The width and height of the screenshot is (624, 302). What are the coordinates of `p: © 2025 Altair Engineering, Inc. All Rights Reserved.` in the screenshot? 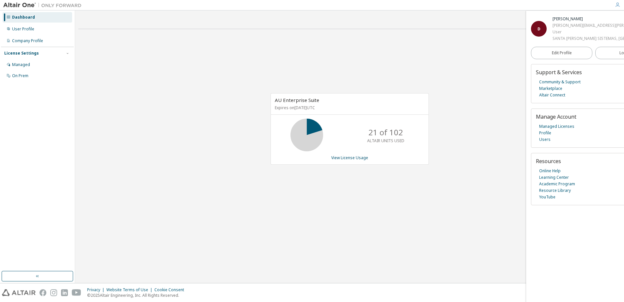 It's located at (137, 295).